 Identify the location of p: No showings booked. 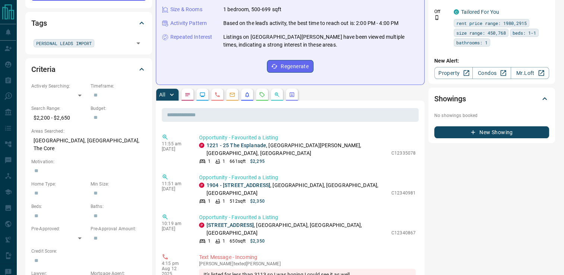
(492, 116).